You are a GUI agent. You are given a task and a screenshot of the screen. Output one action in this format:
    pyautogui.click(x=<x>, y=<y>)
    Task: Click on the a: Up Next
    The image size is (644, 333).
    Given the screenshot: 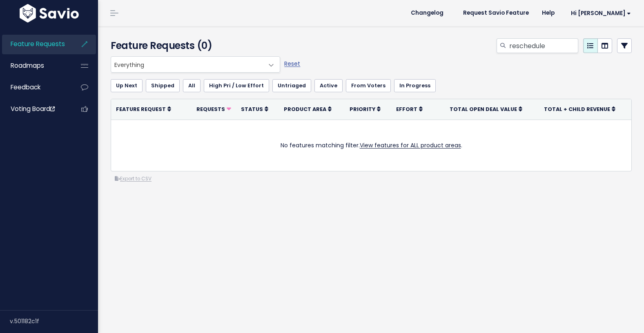 What is the action you would take?
    pyautogui.click(x=127, y=86)
    